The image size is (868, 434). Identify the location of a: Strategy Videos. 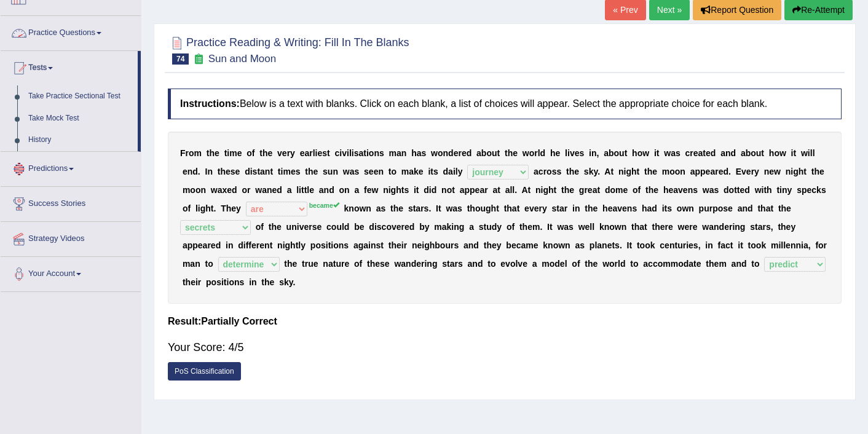
(71, 238).